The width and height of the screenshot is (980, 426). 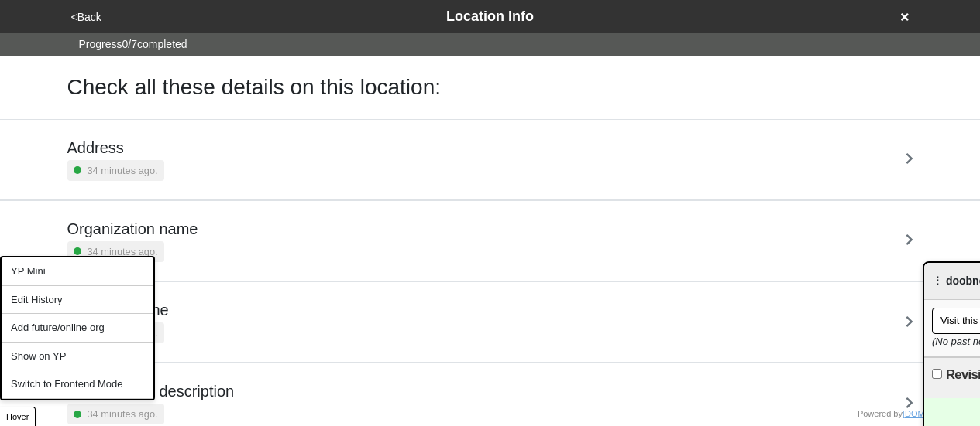 I want to click on div: Edit History, so click(x=77, y=301).